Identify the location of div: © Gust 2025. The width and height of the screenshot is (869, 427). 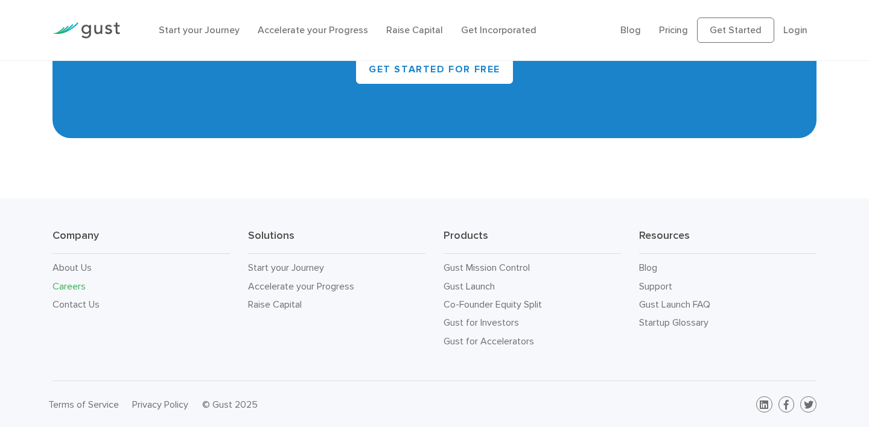
(314, 405).